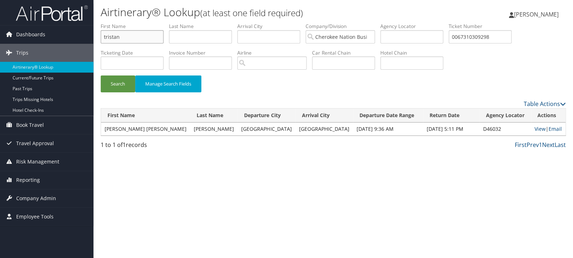  Describe the element at coordinates (343, 26) in the screenshot. I see `label: Company/Division` at that location.